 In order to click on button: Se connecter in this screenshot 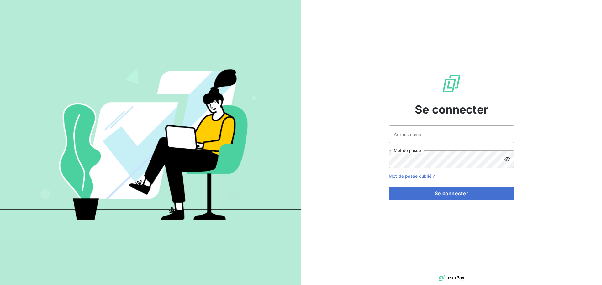, I will do `click(451, 194)`.